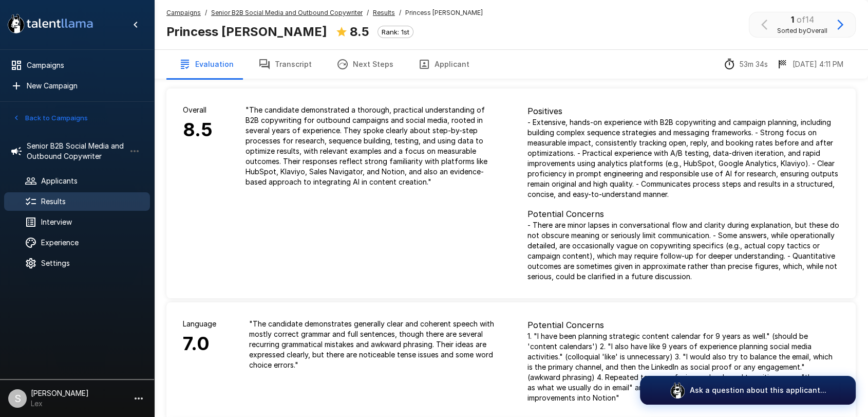  Describe the element at coordinates (793, 20) in the screenshot. I see `b: 1` at that location.